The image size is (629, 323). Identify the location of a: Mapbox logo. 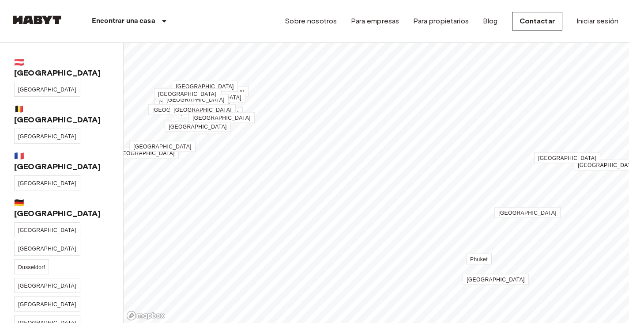
(146, 315).